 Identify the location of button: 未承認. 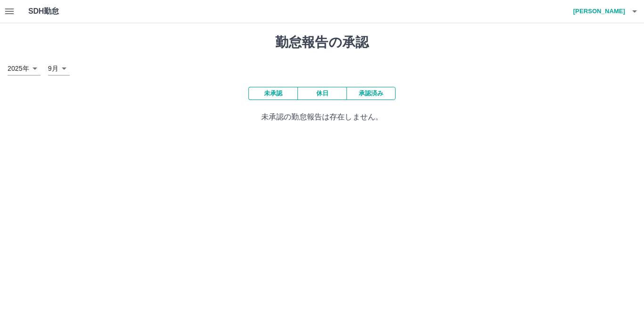
(273, 93).